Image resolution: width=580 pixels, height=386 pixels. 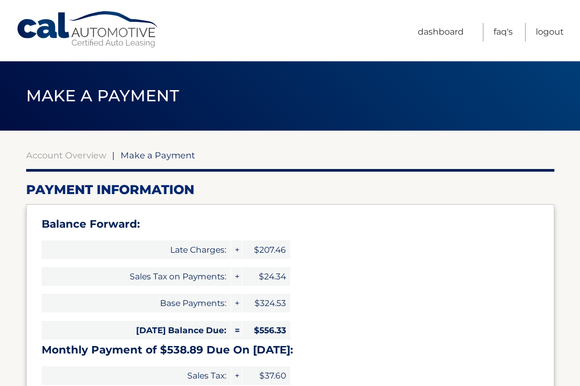 What do you see at coordinates (66, 155) in the screenshot?
I see `a: Account Overview` at bounding box center [66, 155].